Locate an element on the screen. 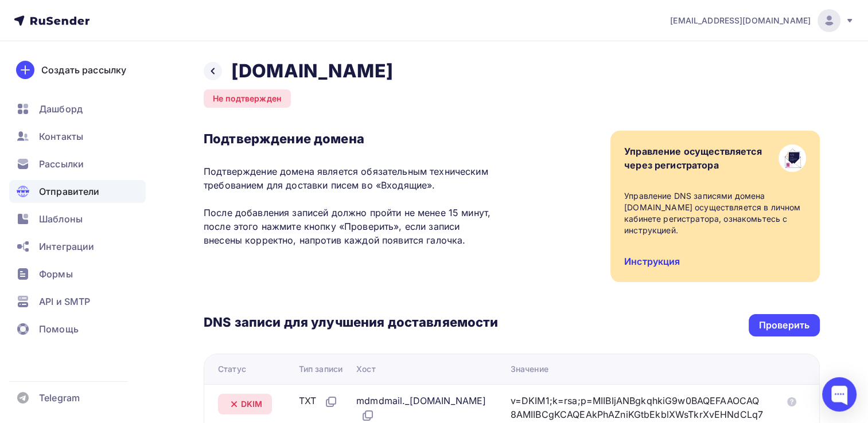  span: Telegram is located at coordinates (59, 397).